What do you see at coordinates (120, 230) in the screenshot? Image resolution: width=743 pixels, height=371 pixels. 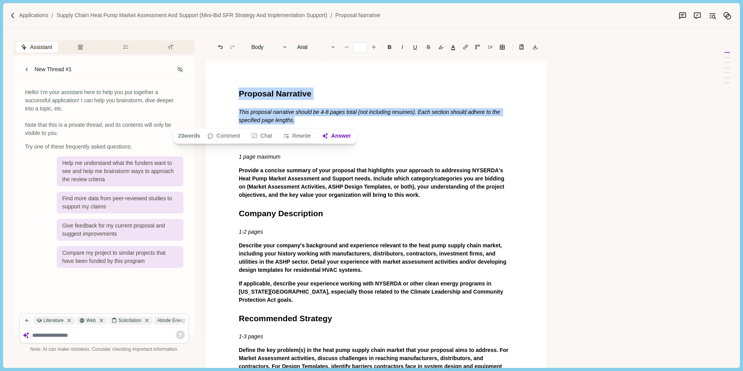 I see `div: Give feedback for my current proposal and suggest improvements` at bounding box center [120, 230].